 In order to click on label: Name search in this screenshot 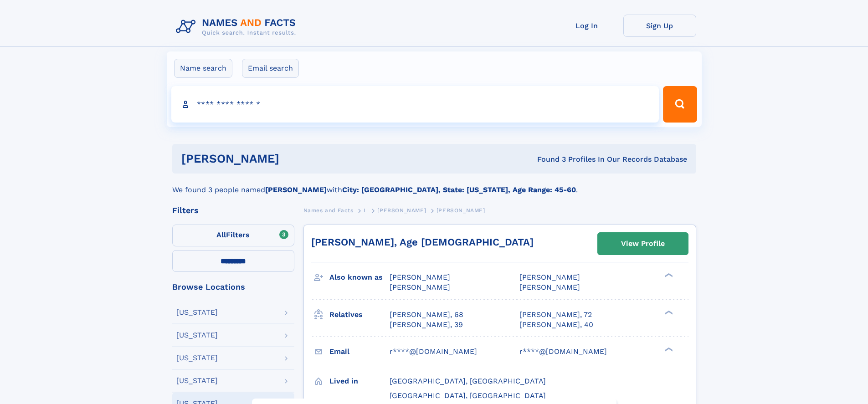, I will do `click(203, 68)`.